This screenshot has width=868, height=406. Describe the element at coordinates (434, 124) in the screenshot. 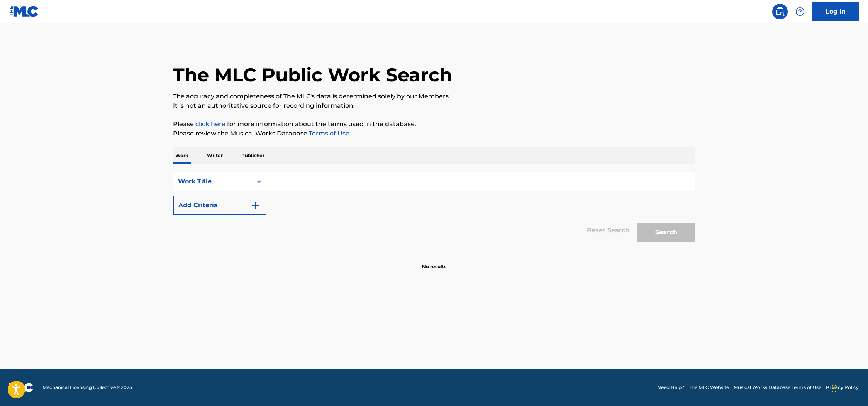

I see `p: Please for more information about the terms used in the database.` at that location.